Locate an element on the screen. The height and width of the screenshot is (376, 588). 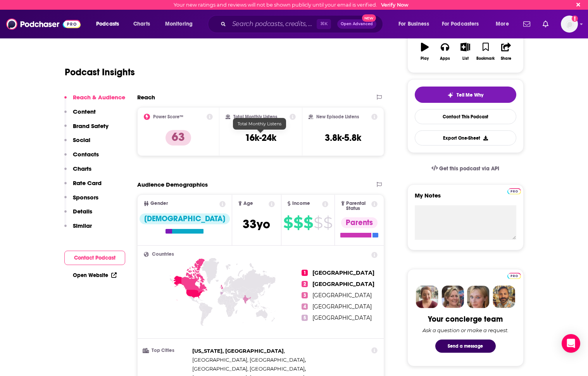
label: My Notes is located at coordinates (465, 198).